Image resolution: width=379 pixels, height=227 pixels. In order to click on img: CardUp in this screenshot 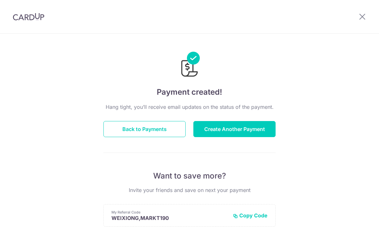, I will do `click(29, 17)`.